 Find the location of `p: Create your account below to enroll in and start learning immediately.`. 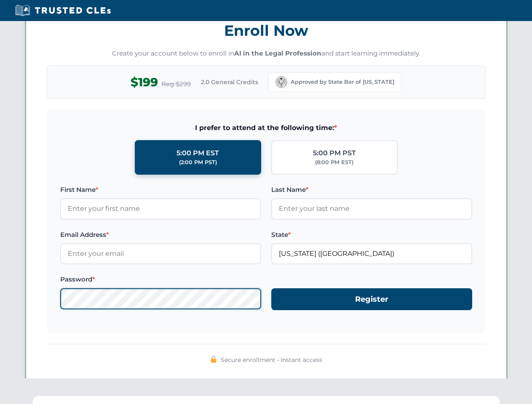

p: Create your account below to enroll in and start learning immediately. is located at coordinates (266, 54).